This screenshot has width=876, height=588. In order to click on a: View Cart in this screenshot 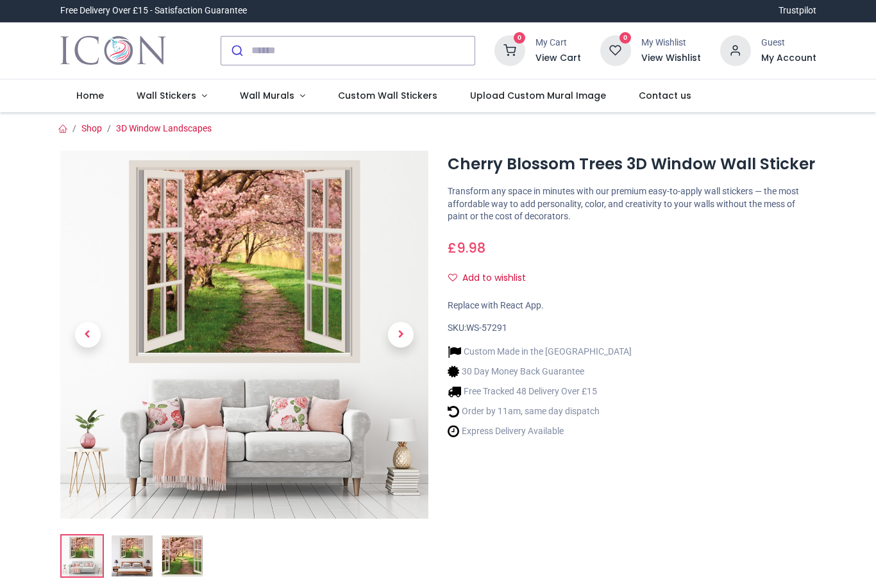, I will do `click(558, 58)`.